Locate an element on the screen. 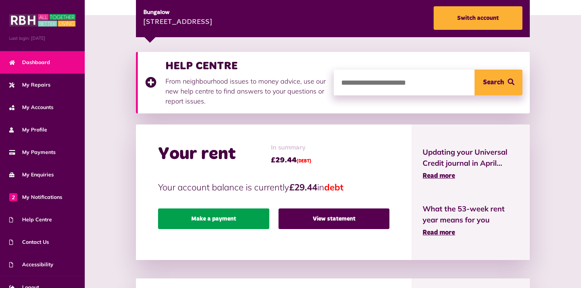  span: Updating your Universal Credit journal in April... is located at coordinates (470, 158).